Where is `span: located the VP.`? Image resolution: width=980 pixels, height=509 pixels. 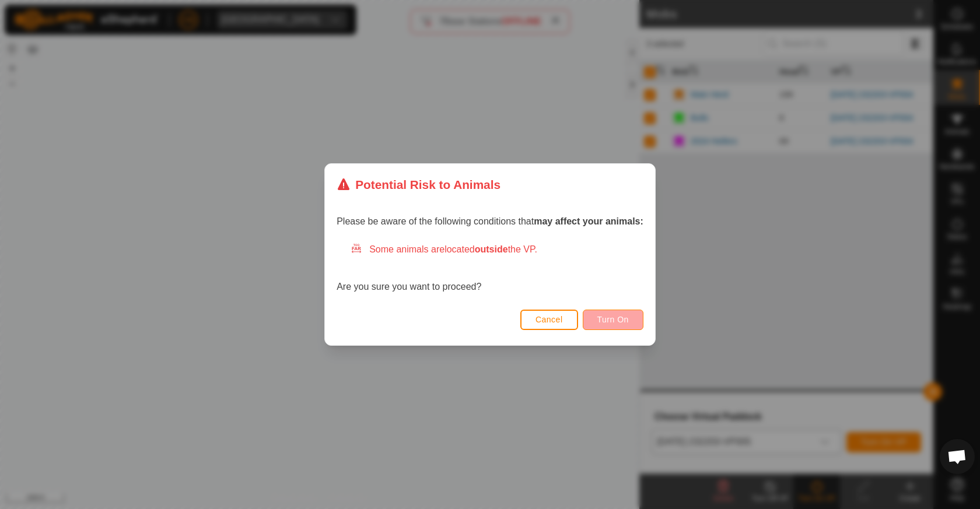 span: located the VP. is located at coordinates (490, 249).